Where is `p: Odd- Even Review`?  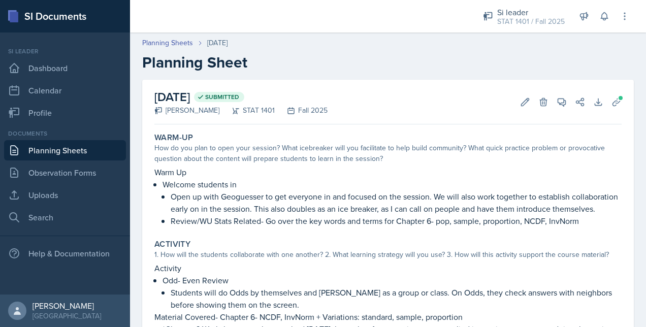 p: Odd- Even Review is located at coordinates (392, 281).